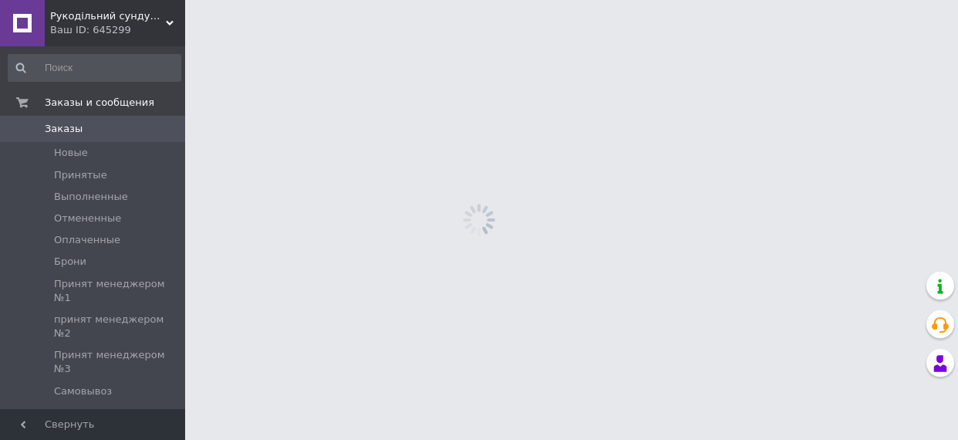 This screenshot has height=440, width=958. Describe the element at coordinates (100, 103) in the screenshot. I see `span: Заказы и сообщения` at that location.